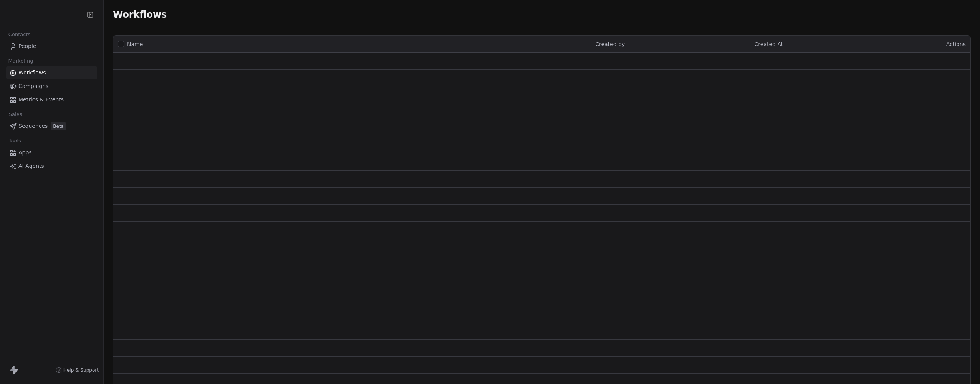 Image resolution: width=980 pixels, height=384 pixels. Describe the element at coordinates (610, 44) in the screenshot. I see `span: Created by` at that location.